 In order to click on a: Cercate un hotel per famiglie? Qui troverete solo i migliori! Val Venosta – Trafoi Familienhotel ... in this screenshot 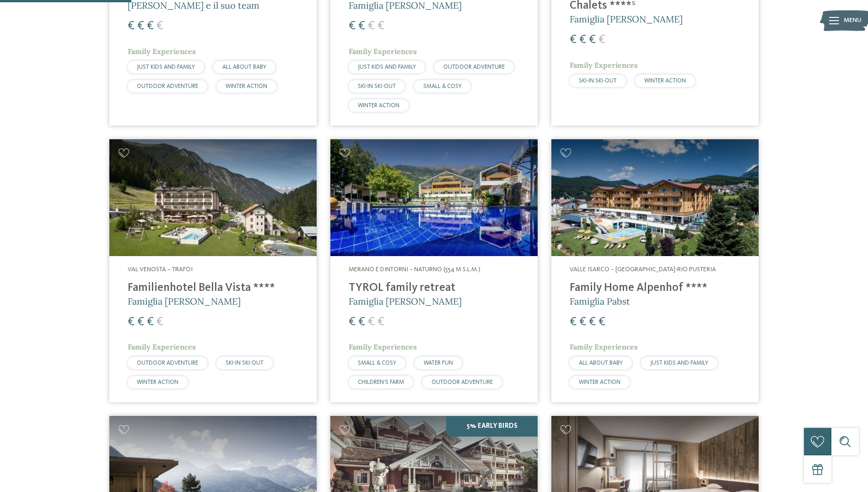, I will do `click(213, 270)`.